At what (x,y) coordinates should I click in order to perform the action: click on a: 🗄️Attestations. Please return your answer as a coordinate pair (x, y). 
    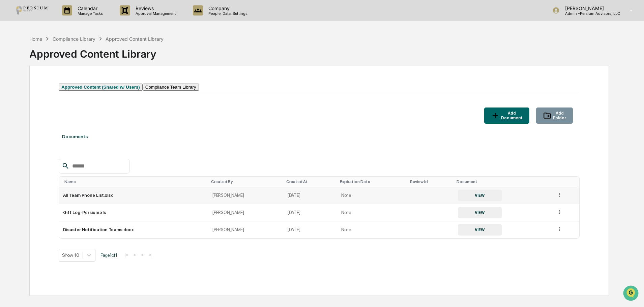
    Looking at the image, I should click on (66, 88).